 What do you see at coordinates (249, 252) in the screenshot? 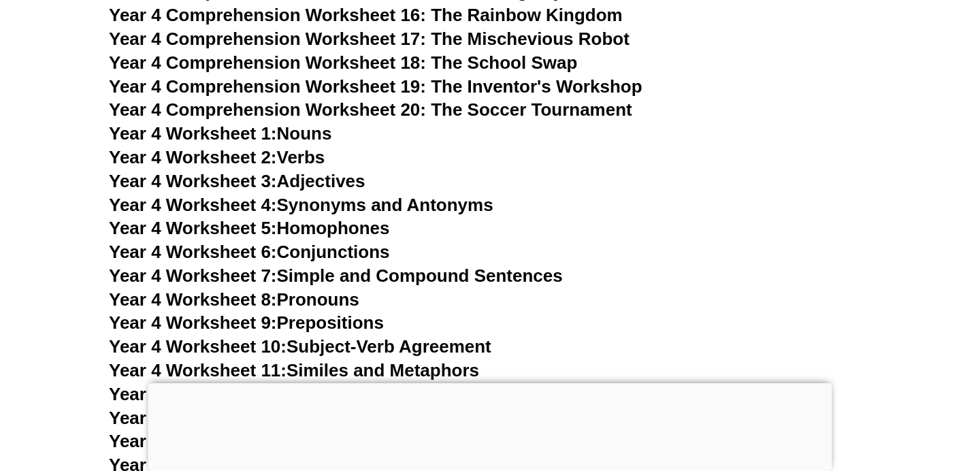
I see `a: Year 4 Worksheet 6:Conjunctions` at bounding box center [249, 252].